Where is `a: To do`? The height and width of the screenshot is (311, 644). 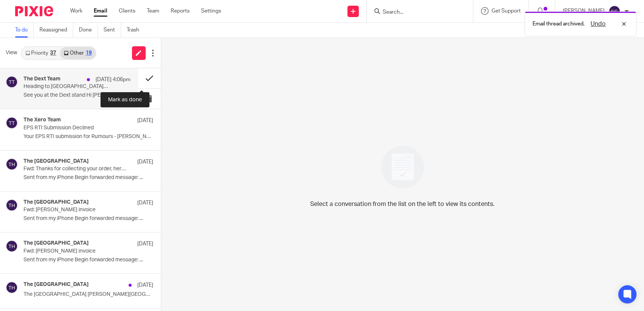
a: To do is located at coordinates (24, 30).